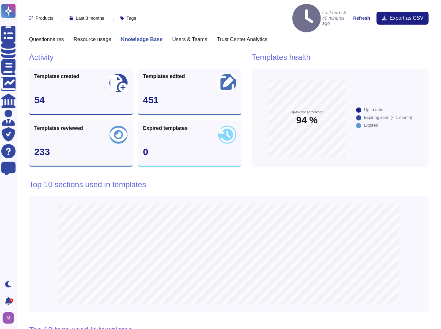 The width and height of the screenshot is (441, 329). I want to click on span: Products, so click(44, 18).